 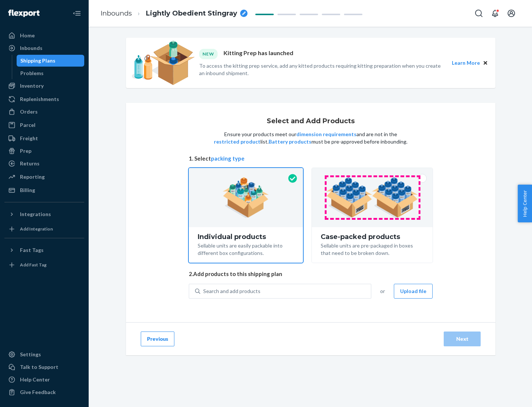 What do you see at coordinates (28, 125) in the screenshot?
I see `div: Parcel` at bounding box center [28, 125].